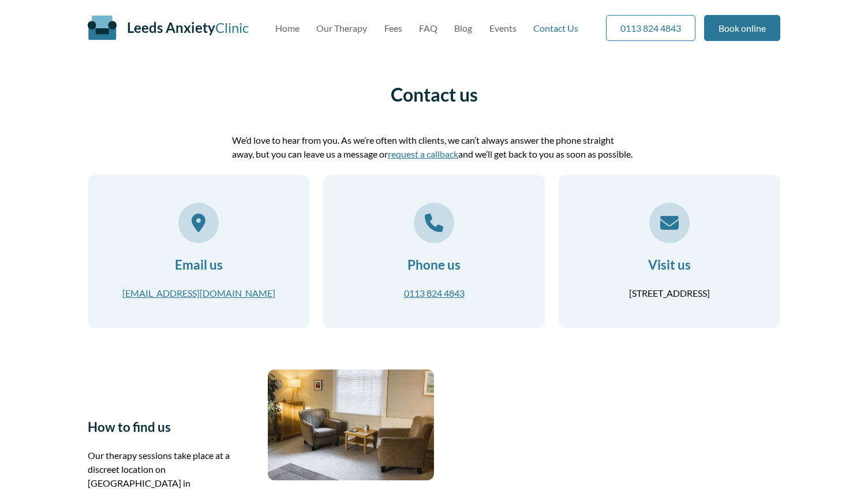 Image resolution: width=868 pixels, height=489 pixels. I want to click on a: FAQ, so click(428, 28).